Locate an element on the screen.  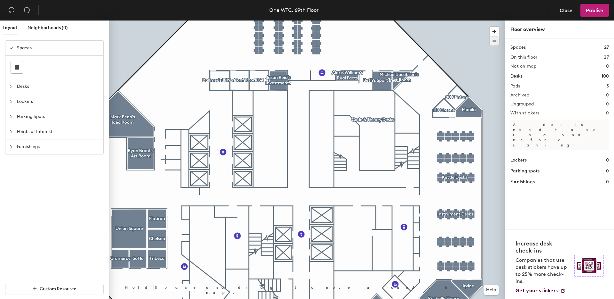
span: Layout is located at coordinates (10, 28).